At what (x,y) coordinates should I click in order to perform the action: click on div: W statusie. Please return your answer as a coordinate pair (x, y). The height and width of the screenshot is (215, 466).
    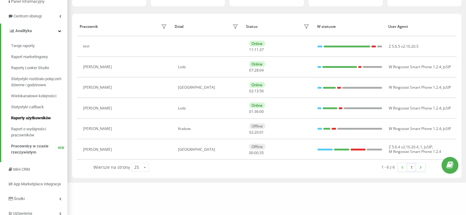
    Looking at the image, I should click on (350, 27).